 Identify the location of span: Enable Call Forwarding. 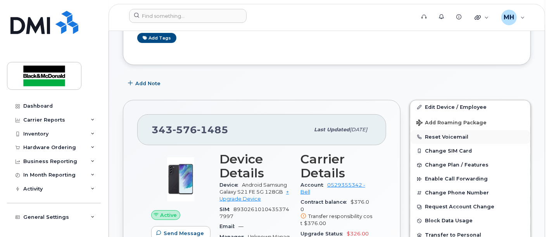
(456, 179).